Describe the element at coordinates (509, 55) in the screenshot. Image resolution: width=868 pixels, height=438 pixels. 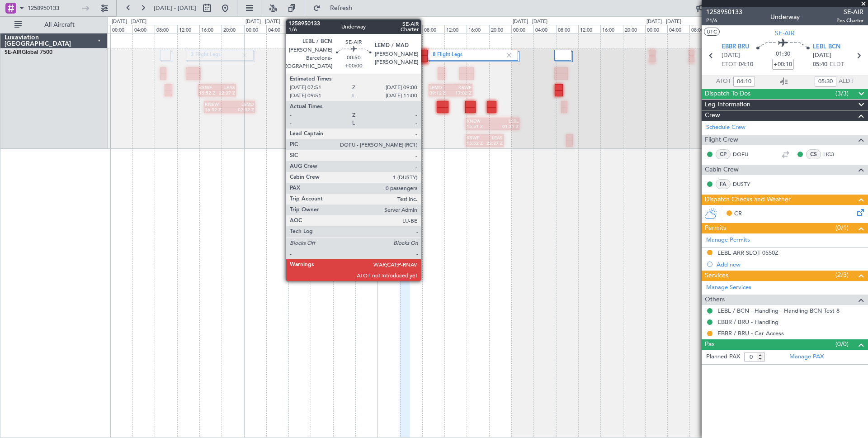
I see `img: gray-close.svg` at that location.